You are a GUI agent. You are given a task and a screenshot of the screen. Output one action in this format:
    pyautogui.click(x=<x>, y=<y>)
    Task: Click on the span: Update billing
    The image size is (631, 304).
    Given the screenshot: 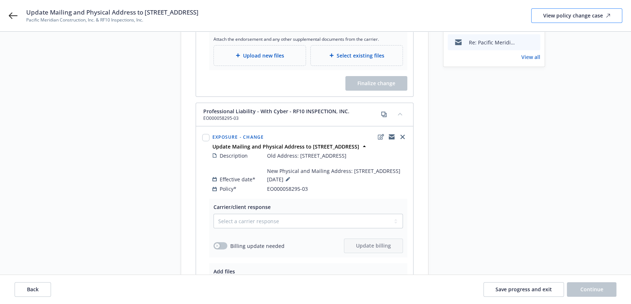 What is the action you would take?
    pyautogui.click(x=373, y=245)
    